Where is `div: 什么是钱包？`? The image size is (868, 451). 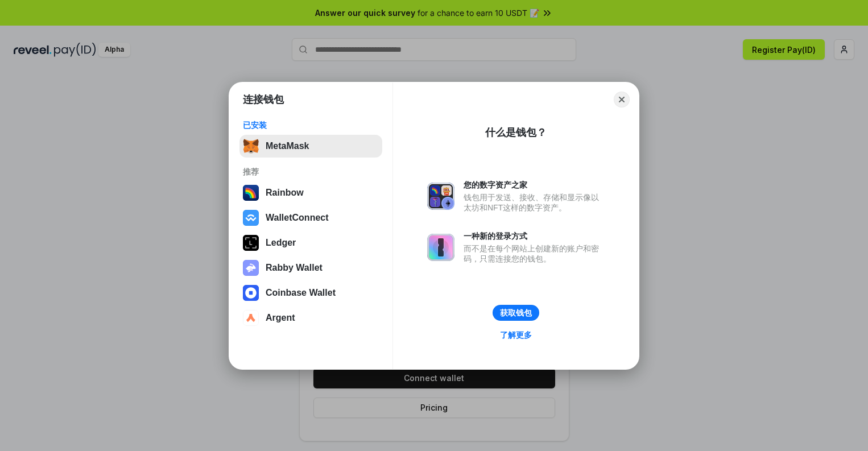
div: 什么是钱包？ is located at coordinates (516, 132).